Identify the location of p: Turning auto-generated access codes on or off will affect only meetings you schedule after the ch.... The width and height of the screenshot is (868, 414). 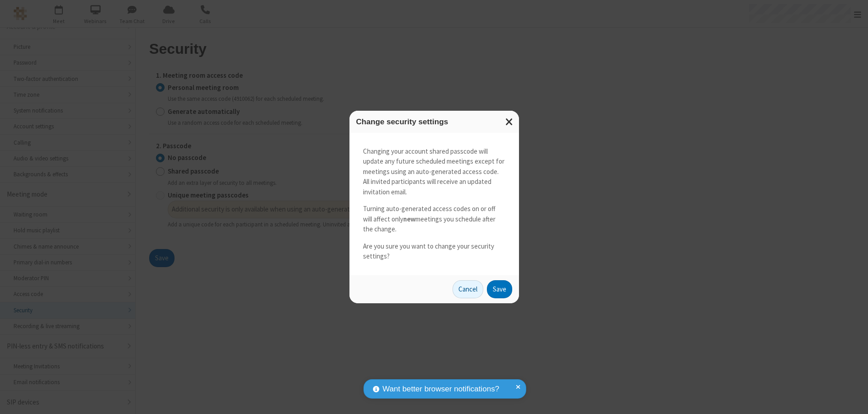
(434, 219).